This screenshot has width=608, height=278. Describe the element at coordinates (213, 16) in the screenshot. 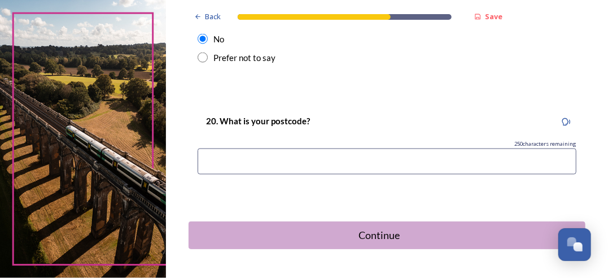

I see `span: Back` at that location.